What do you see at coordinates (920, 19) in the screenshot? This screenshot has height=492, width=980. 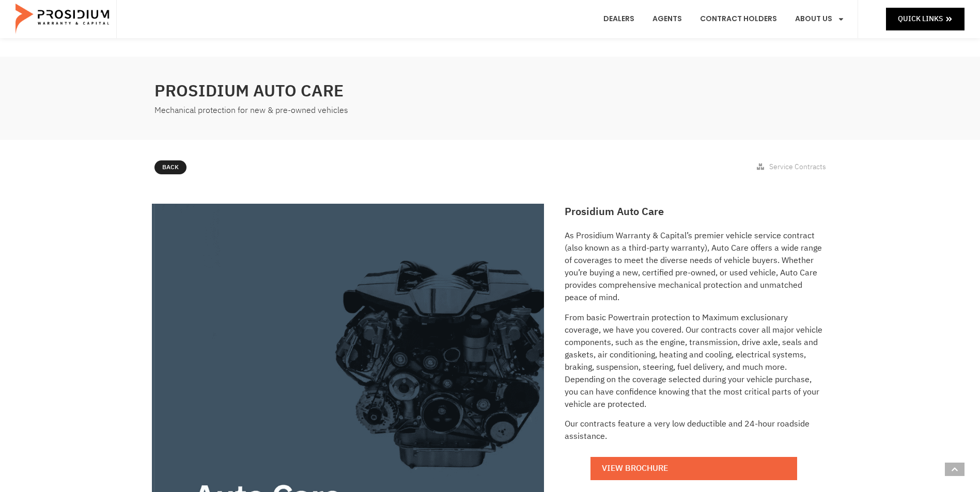 I see `span: Quick Links` at bounding box center [920, 19].